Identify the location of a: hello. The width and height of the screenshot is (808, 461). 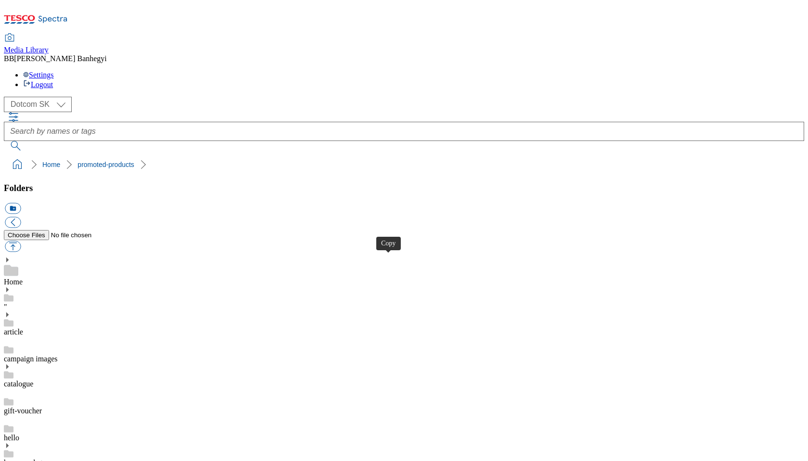
(12, 437).